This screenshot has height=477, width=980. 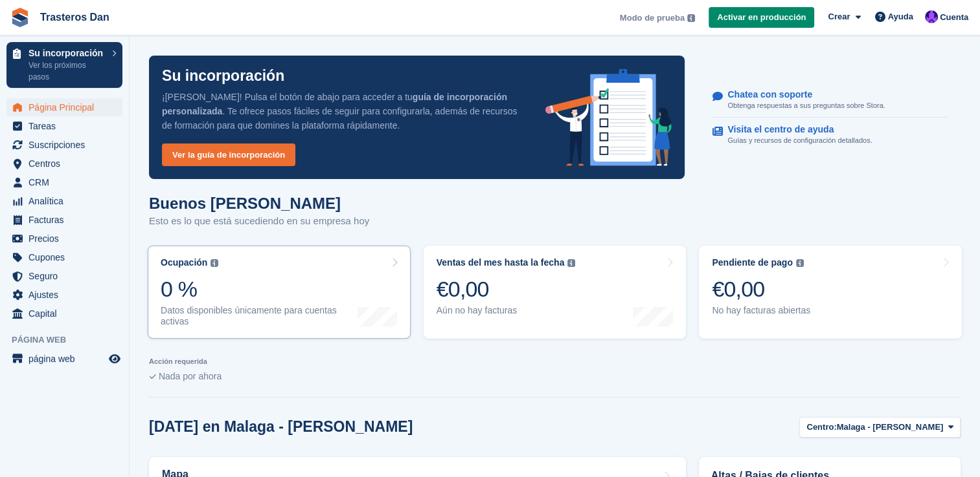 What do you see at coordinates (67, 108) in the screenshot?
I see `span: Página Principal` at bounding box center [67, 108].